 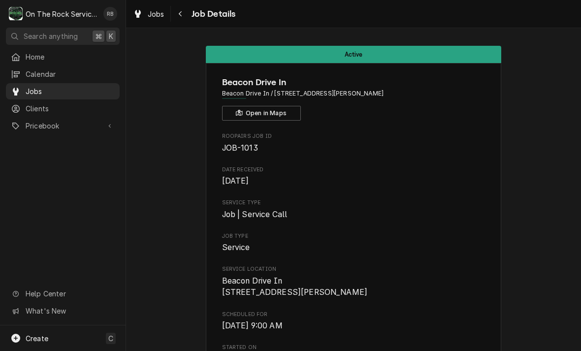 I want to click on div: Status, so click(x=353, y=54).